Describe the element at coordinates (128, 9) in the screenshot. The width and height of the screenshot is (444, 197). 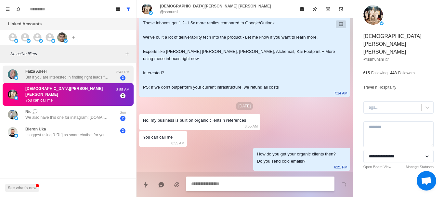
I see `button: Show all conversations` at that location.